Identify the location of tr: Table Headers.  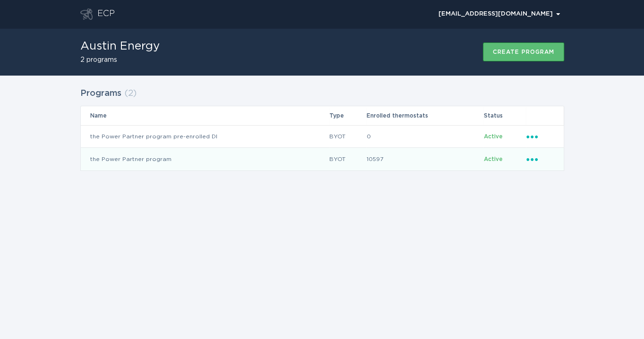
(322, 116).